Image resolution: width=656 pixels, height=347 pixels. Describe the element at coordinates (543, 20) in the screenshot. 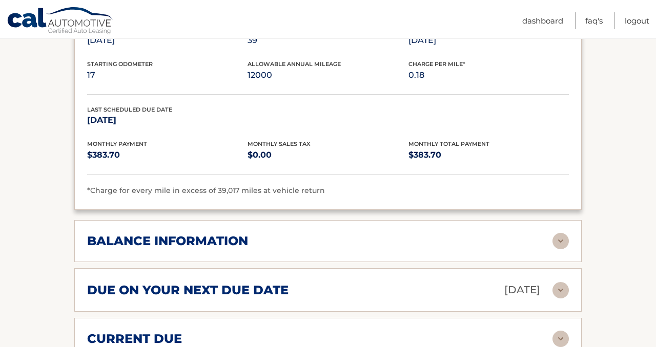

I see `a: Dashboard` at that location.